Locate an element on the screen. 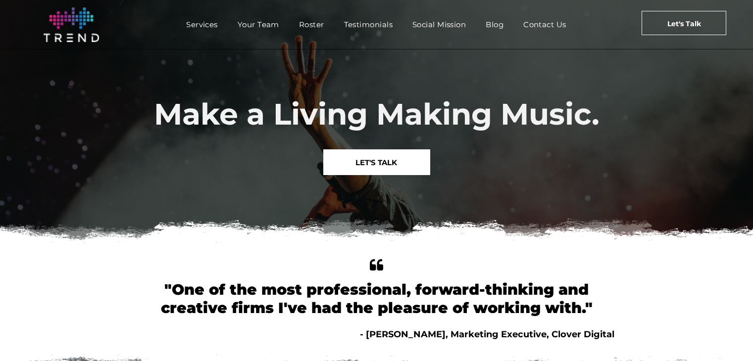 This screenshot has width=753, height=361. a: Your Team is located at coordinates (258, 24).